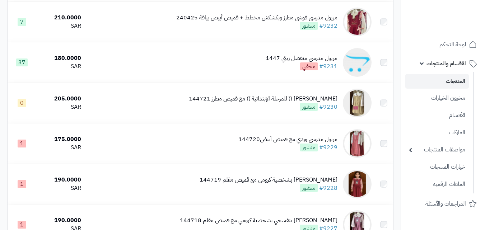 This screenshot has height=230, width=485. Describe the element at coordinates (443, 204) in the screenshot. I see `a: المراجعات والأسئلة` at that location.